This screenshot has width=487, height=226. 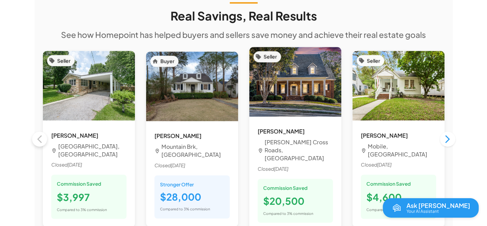 What do you see at coordinates (192, 86) in the screenshot?
I see `img: Property in Mountain Brk, AL` at bounding box center [192, 86].